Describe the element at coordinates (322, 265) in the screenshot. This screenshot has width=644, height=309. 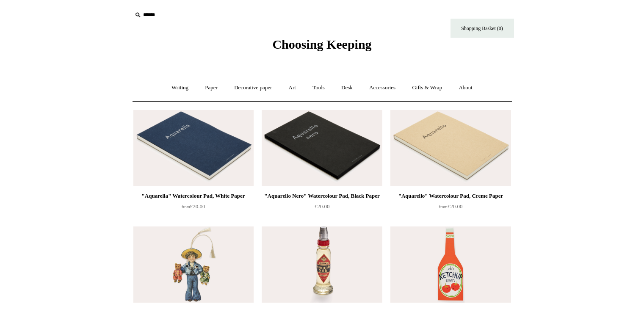
I see `img: "Kristall-Gummi" Gum Arabic glue` at that location.